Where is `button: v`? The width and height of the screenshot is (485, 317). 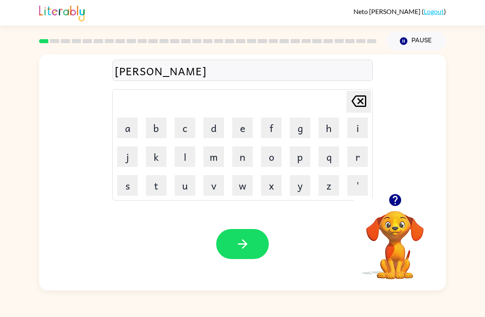
button: v is located at coordinates (214, 185).